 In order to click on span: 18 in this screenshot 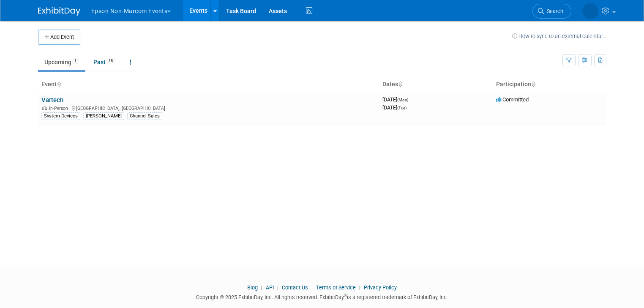, I will do `click(111, 61)`.